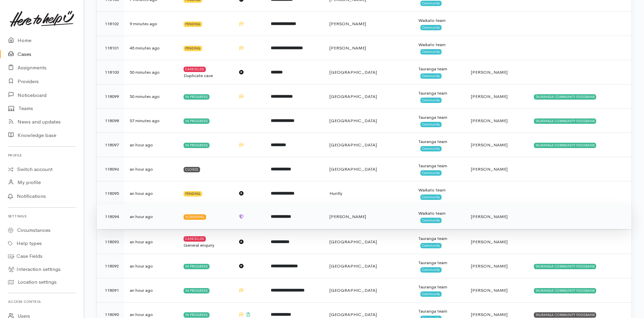 The width and height of the screenshot is (644, 318). What do you see at coordinates (151, 24) in the screenshot?
I see `td: 9 minutes ago` at bounding box center [151, 24].